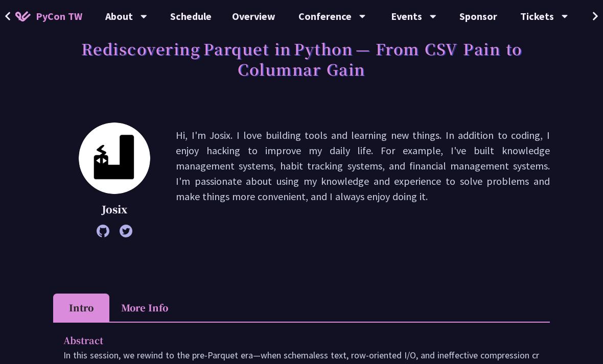 This screenshot has width=603, height=364. Describe the element at coordinates (144, 307) in the screenshot. I see `li: More Info` at that location.